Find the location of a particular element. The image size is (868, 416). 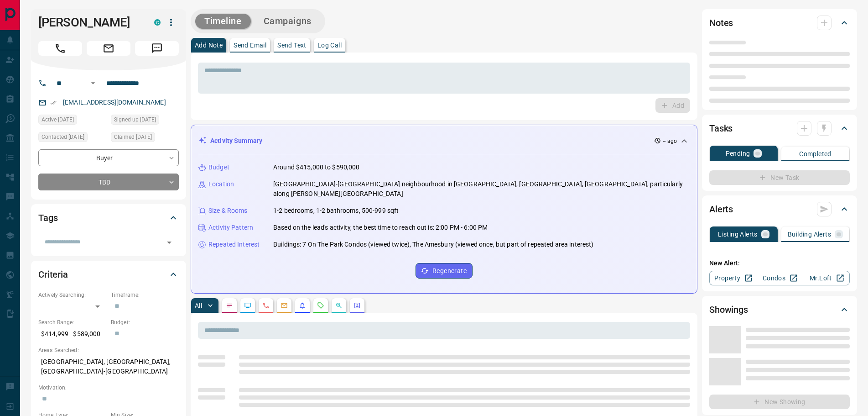

p: Buildings: 7 On The Park Condos (viewed twice), The Amesbury (viewed once, but part of repeated a... is located at coordinates (433, 244).